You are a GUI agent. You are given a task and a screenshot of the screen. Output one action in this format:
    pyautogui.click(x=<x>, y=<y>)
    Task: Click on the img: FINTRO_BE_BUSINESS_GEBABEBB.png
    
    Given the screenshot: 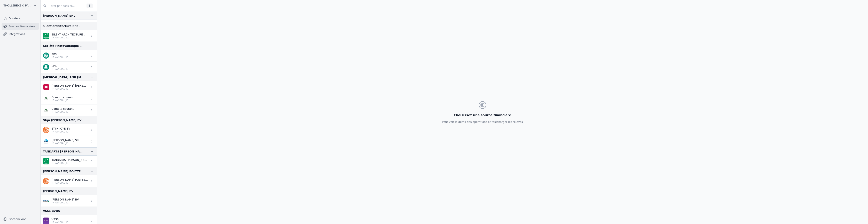 What is the action you would take?
    pyautogui.click(x=46, y=201)
    